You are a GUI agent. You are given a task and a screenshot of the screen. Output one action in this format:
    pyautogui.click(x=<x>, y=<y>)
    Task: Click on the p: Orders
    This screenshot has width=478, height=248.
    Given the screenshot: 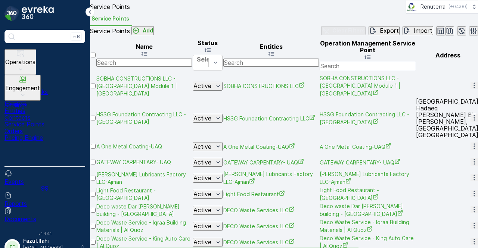 What is the action you would take?
    pyautogui.click(x=45, y=131)
    